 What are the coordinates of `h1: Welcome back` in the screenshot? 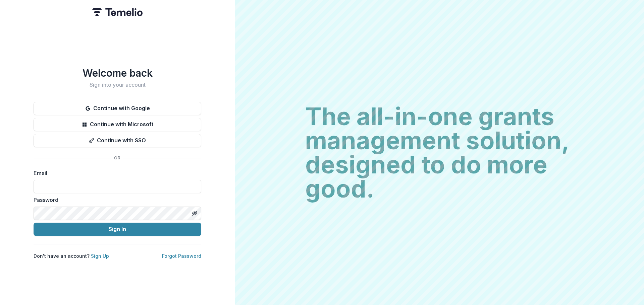 It's located at (118, 73).